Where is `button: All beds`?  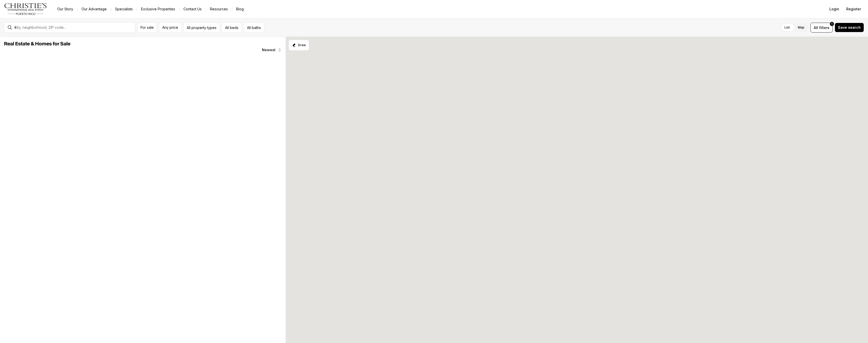 button: All beds is located at coordinates (232, 27).